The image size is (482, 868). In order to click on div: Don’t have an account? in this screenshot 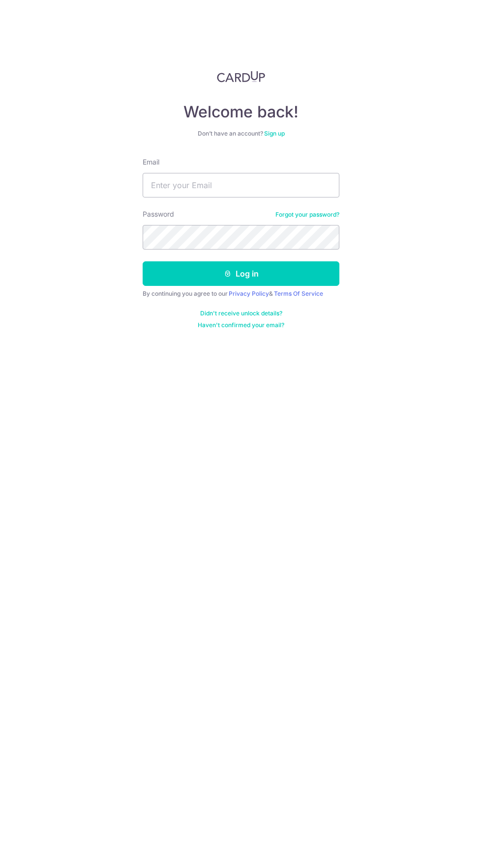, I will do `click(241, 134)`.